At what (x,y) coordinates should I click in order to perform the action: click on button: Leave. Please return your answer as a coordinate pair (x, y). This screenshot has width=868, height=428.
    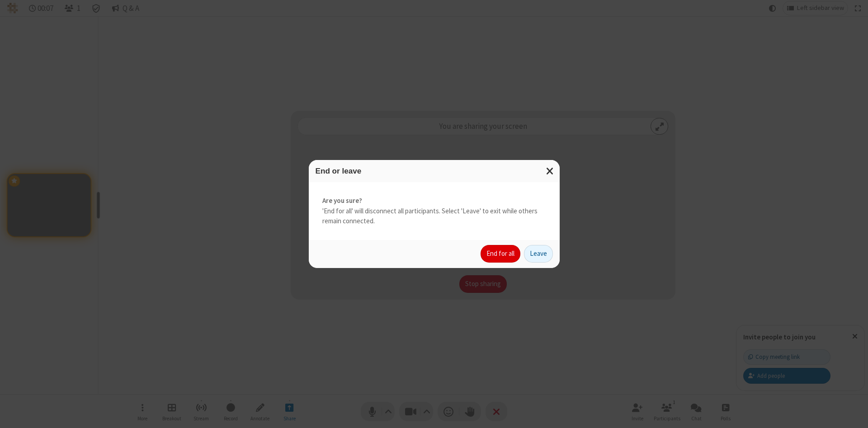
    Looking at the image, I should click on (538, 254).